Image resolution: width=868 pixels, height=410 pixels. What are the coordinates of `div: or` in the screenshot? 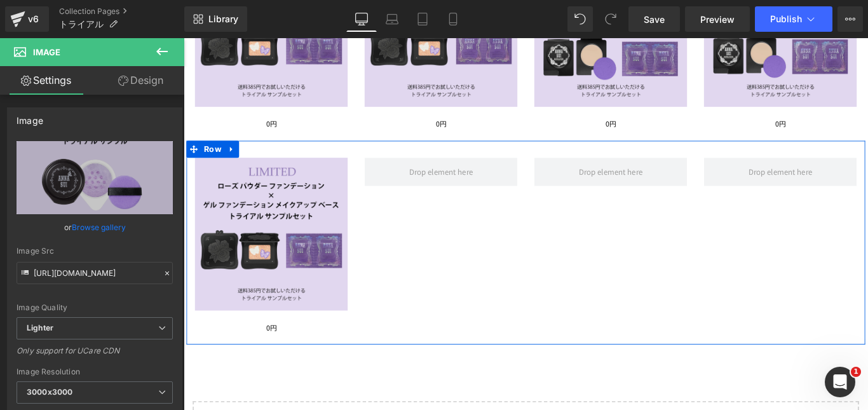 It's located at (95, 227).